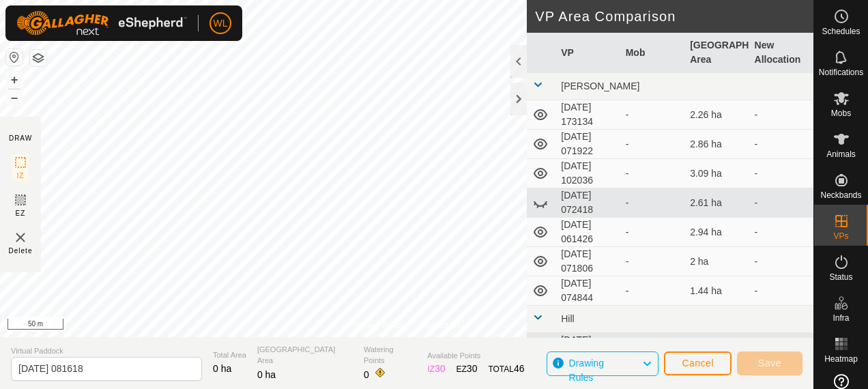 Image resolution: width=868 pixels, height=389 pixels. What do you see at coordinates (841, 359) in the screenshot?
I see `span: Heatmap` at bounding box center [841, 359].